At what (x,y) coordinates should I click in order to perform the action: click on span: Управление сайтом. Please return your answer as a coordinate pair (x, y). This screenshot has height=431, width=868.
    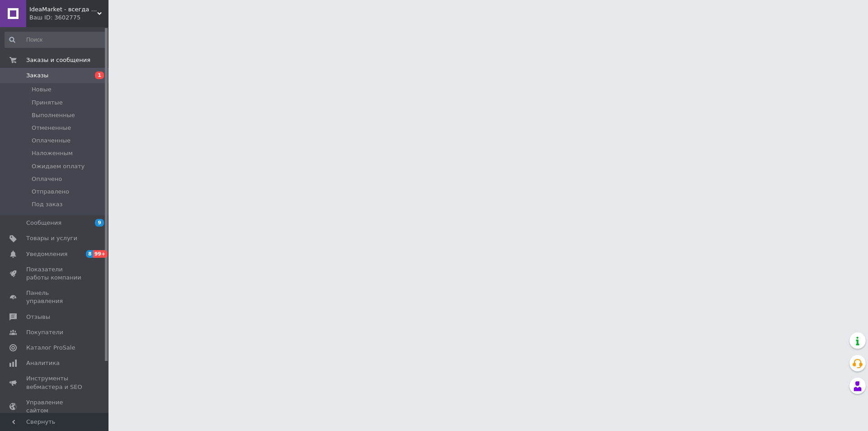
    Looking at the image, I should click on (55, 406).